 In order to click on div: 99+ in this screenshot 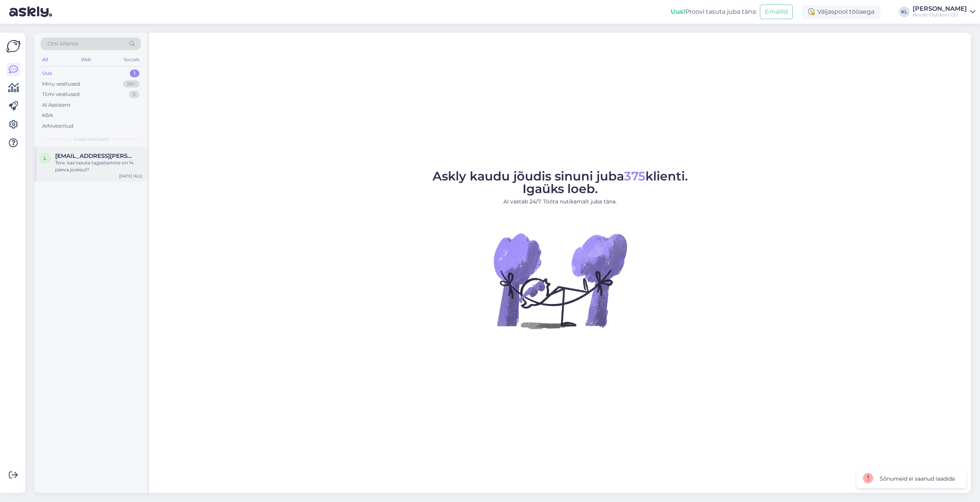, I will do `click(131, 84)`.